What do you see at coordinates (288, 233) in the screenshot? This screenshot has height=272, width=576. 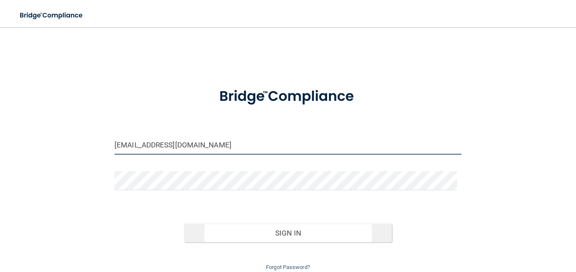 I see `button: Sign In` at bounding box center [288, 233].